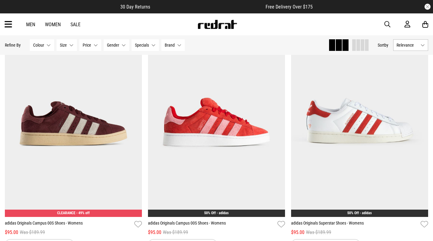 The image size is (433, 241). What do you see at coordinates (289, 7) in the screenshot?
I see `span: Free Delivery Over $175` at bounding box center [289, 7].